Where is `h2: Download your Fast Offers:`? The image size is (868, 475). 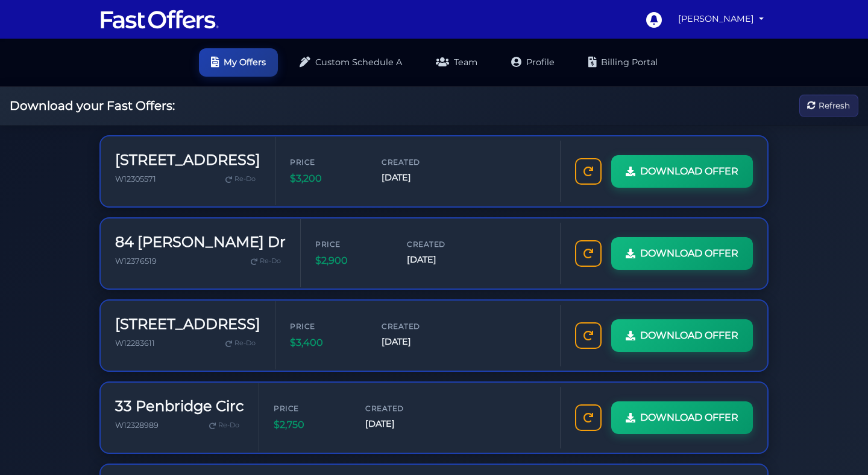 h2: Download your Fast Offers: is located at coordinates (92, 106).